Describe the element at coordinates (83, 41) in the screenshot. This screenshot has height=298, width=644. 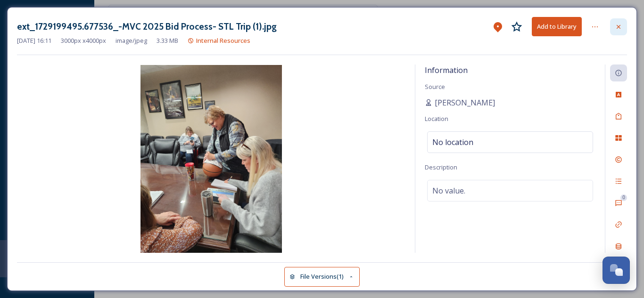
I see `span: 3000 px x 4000 px` at that location.